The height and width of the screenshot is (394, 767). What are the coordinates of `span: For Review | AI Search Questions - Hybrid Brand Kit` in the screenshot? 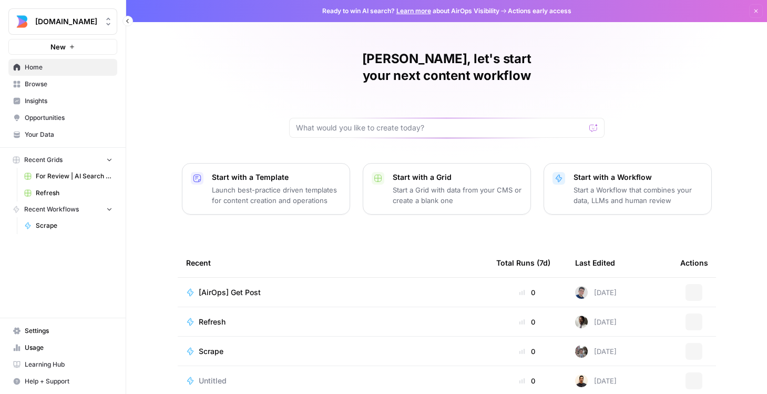 It's located at (74, 176).